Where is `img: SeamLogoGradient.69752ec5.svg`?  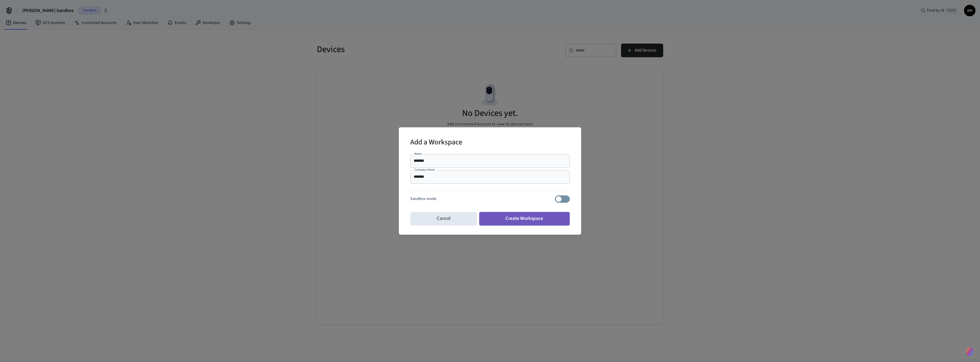 img: SeamLogoGradient.69752ec5.svg is located at coordinates (970, 352).